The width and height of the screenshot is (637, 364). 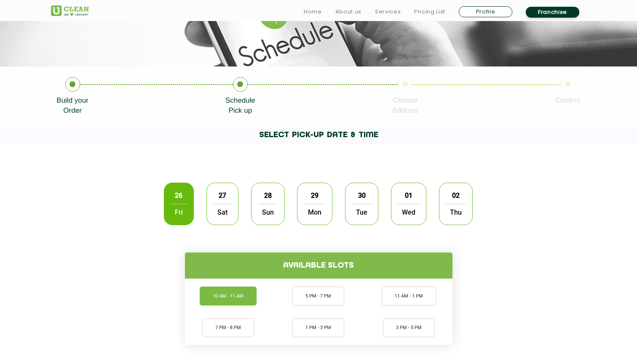 I want to click on a: Services, so click(x=387, y=12).